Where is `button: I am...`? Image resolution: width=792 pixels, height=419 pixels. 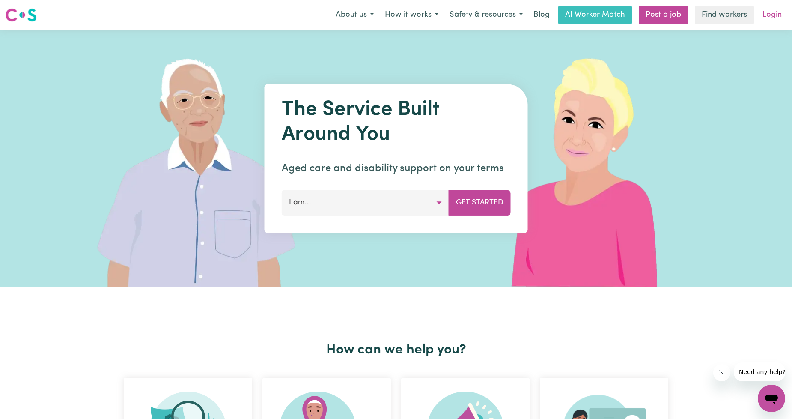
button: I am... is located at coordinates (365, 203).